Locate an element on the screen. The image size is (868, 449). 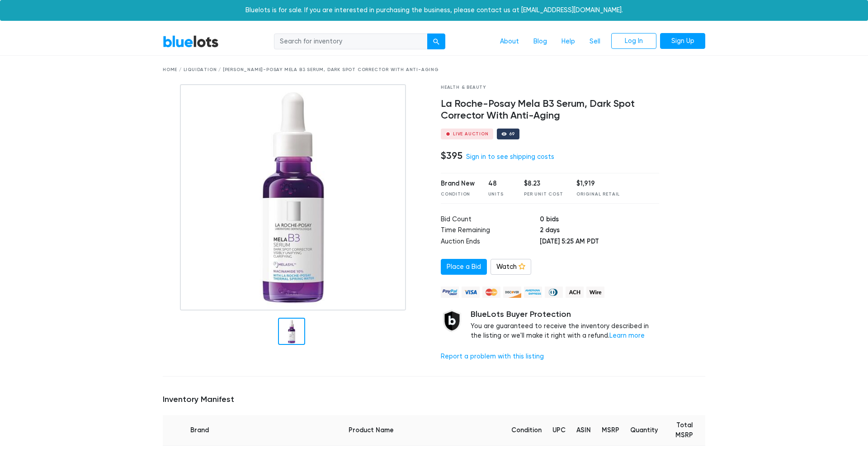
div: 48 is located at coordinates (499, 184).